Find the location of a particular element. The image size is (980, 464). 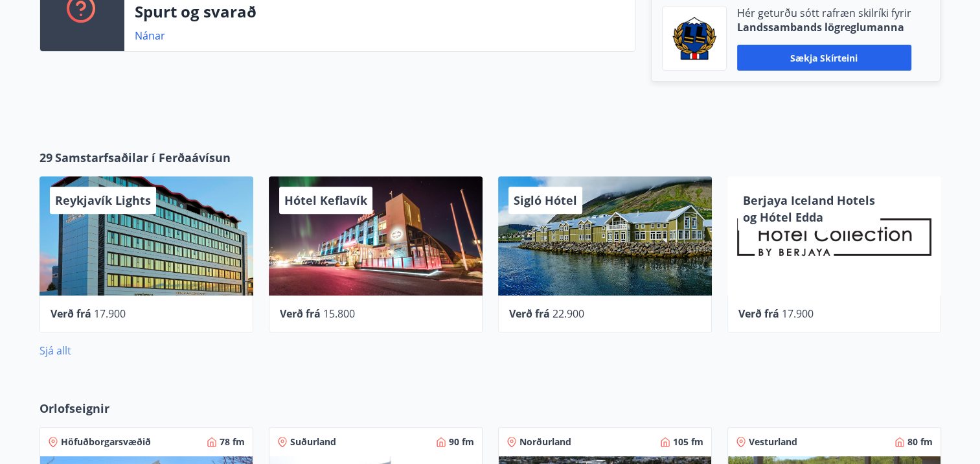

span: Norðurland is located at coordinates (545, 442).